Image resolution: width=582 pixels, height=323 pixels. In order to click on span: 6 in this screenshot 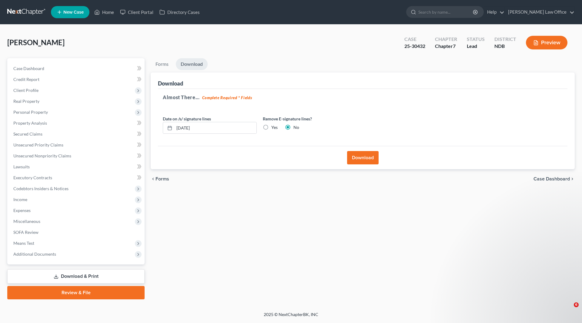, I will do `click(576, 304)`.